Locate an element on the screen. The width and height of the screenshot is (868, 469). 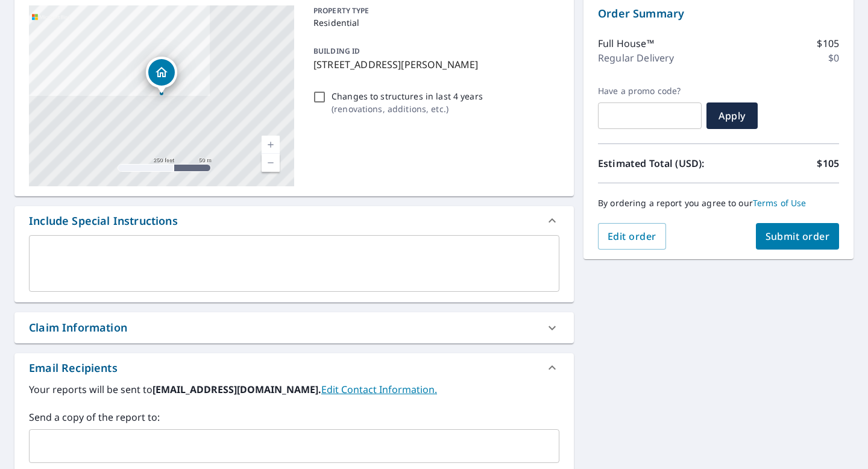
p: Regular Delivery is located at coordinates (636, 58).